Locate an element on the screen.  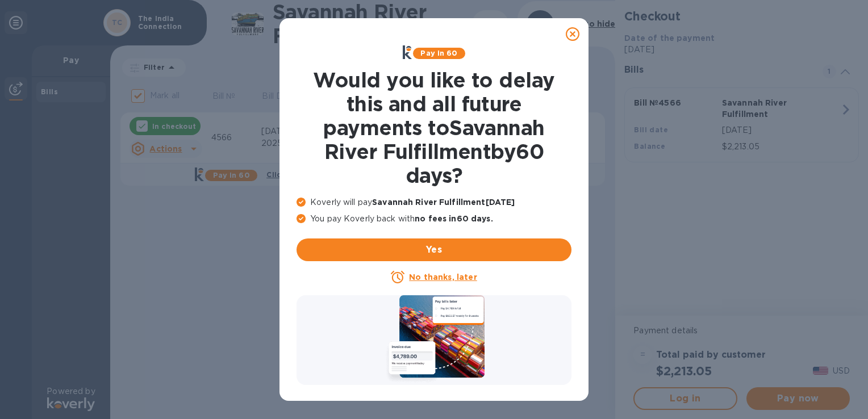
p: Koverly will pay is located at coordinates (434, 202).